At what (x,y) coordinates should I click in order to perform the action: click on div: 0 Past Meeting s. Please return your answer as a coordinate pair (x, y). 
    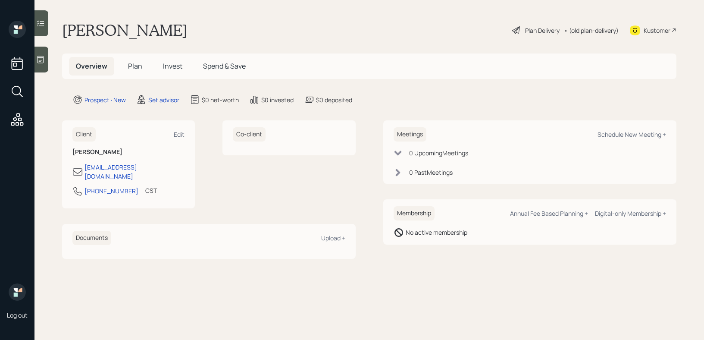
    Looking at the image, I should click on (431, 172).